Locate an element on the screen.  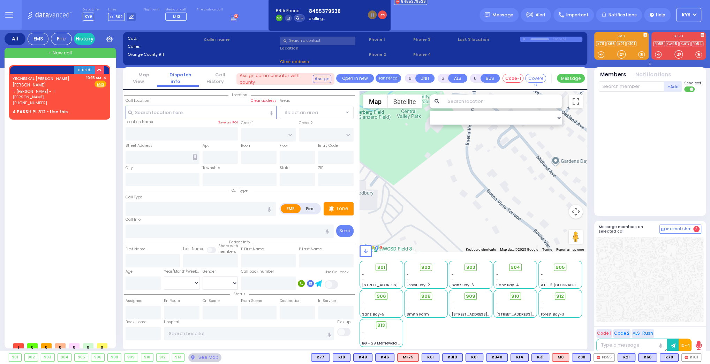
button: ALS is located at coordinates (457, 78).